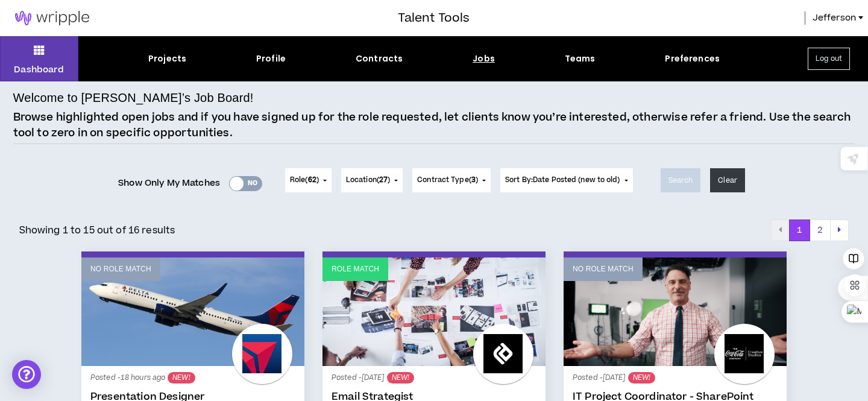 This screenshot has width=868, height=401. What do you see at coordinates (372, 180) in the screenshot?
I see `button: Location(27)` at bounding box center [372, 180].